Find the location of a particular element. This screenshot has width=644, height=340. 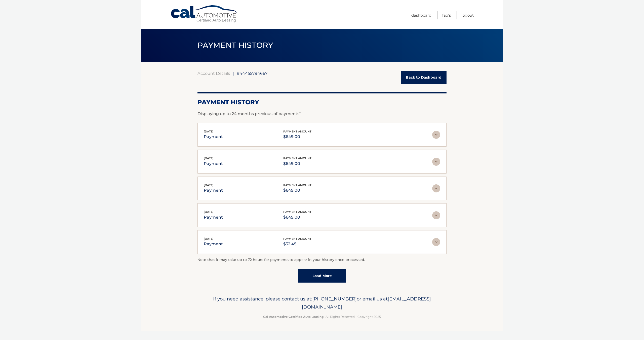

h2: Payment History is located at coordinates (322, 102).